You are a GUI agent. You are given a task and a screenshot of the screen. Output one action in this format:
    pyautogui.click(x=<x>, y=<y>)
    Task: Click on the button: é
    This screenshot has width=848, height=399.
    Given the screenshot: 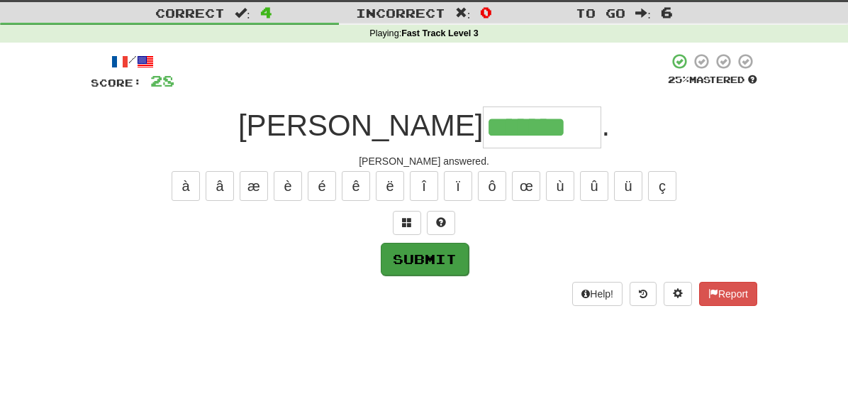 What is the action you would take?
    pyautogui.click(x=322, y=186)
    